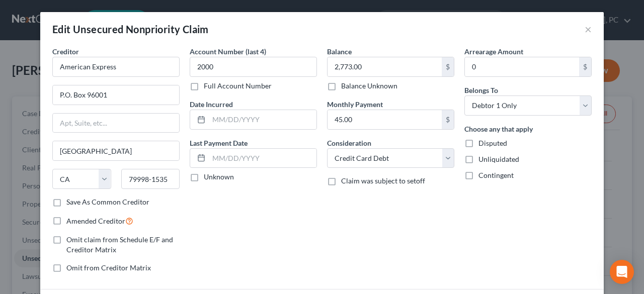 This screenshot has height=294, width=644. Describe the element at coordinates (621, 272) in the screenshot. I see `div: Open Intercom Messenger` at that location.